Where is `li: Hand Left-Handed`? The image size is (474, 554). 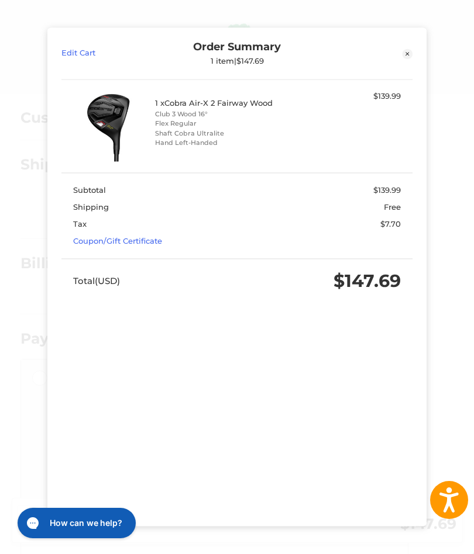 li: Hand Left-Handed is located at coordinates (235, 143).